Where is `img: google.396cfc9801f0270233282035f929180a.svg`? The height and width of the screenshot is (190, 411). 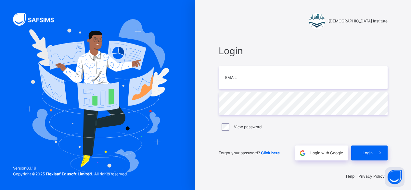
img: google.396cfc9801f0270233282035f929180a.svg is located at coordinates (303, 153).